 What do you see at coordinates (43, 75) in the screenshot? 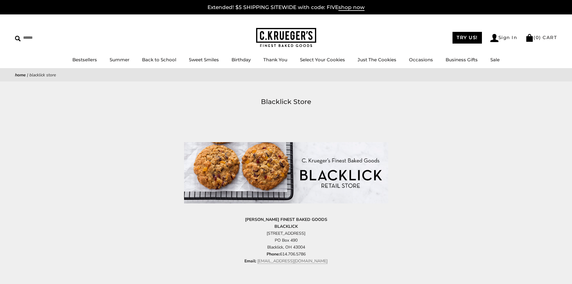
I see `span: Blacklick Store` at bounding box center [43, 75].